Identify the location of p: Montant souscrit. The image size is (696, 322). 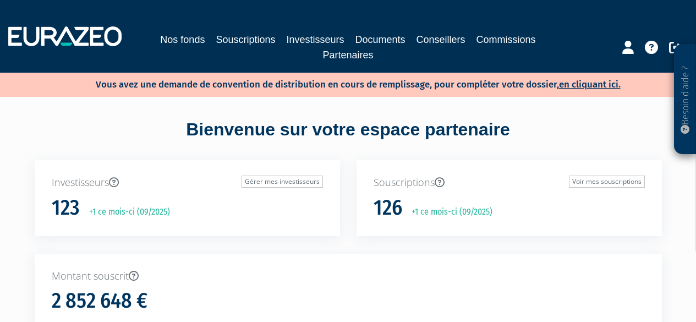
(348, 276).